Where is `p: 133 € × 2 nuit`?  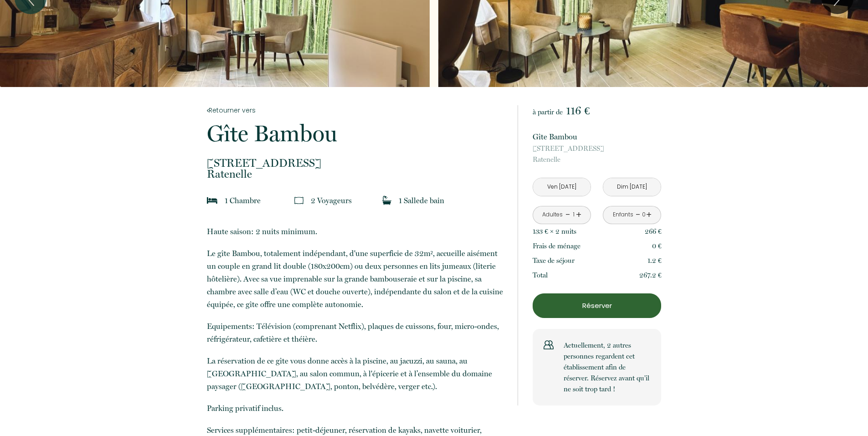 p: 133 € × 2 nuit is located at coordinates (555, 232).